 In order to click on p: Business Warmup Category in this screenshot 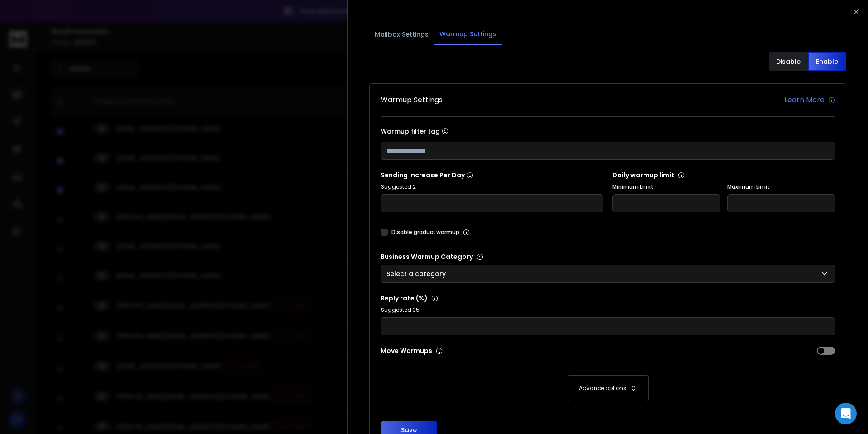, I will do `click(607, 257)`.